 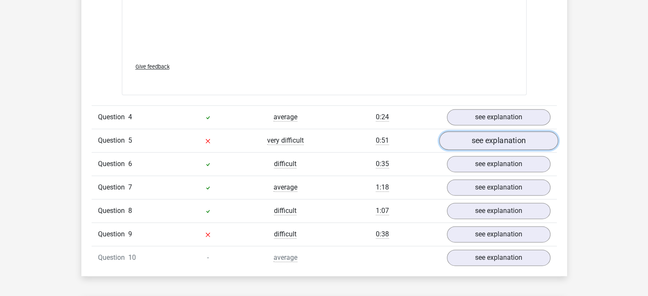 What do you see at coordinates (130, 117) in the screenshot?
I see `span: 4` at bounding box center [130, 117].